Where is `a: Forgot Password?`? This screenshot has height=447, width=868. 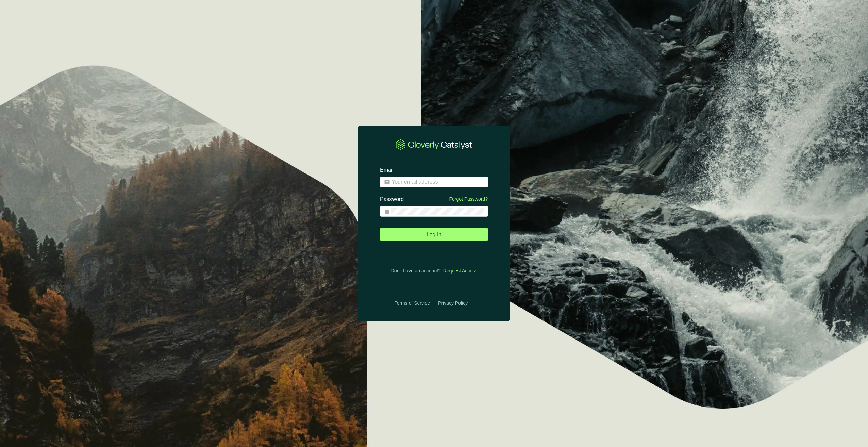
a: Forgot Password? is located at coordinates (467, 199).